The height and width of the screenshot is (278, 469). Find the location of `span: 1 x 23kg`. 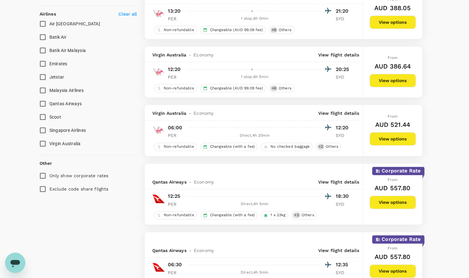

span: 1 x 23kg is located at coordinates (278, 215).